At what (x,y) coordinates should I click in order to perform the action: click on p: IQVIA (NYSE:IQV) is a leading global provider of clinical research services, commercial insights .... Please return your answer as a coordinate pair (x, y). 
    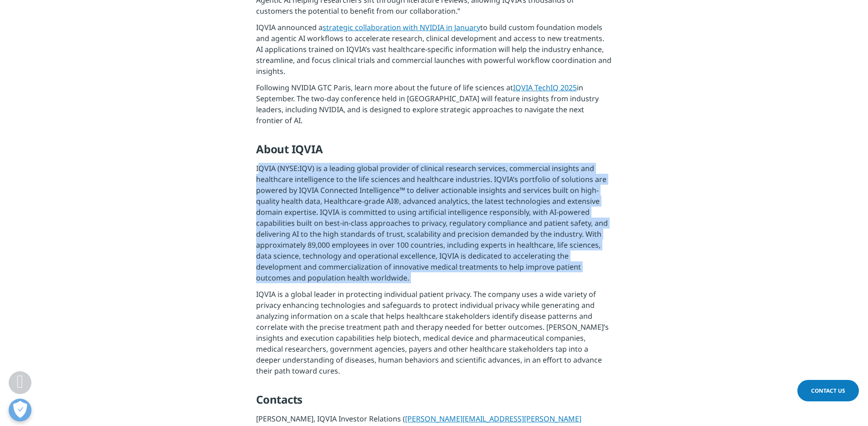
    Looking at the image, I should click on (434, 226).